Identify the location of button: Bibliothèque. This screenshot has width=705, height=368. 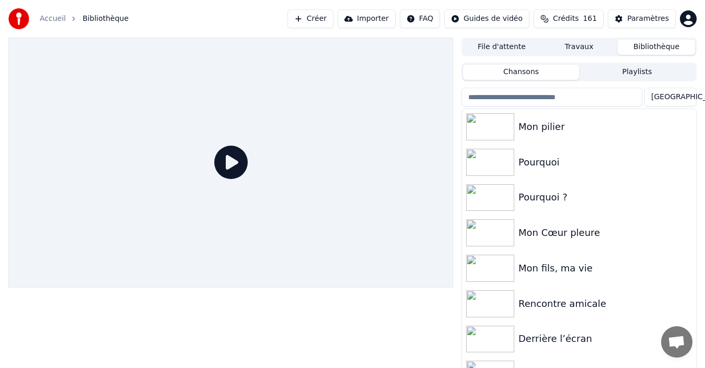
(656, 47).